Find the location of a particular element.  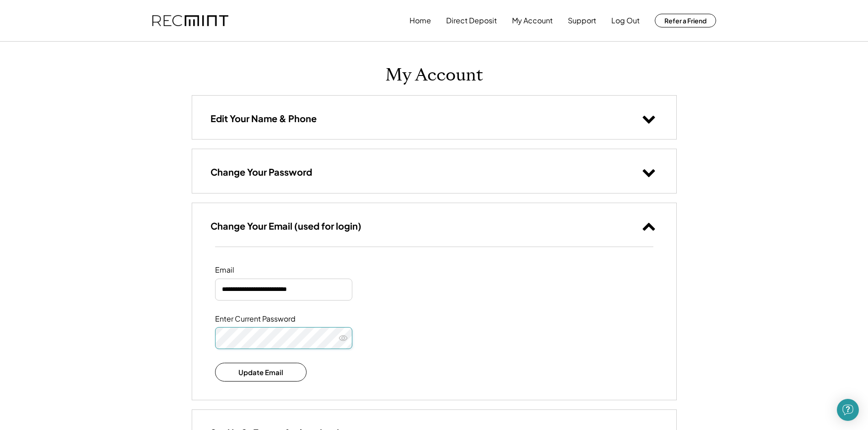

h3: Edit Your Name & Phone is located at coordinates (263, 119).